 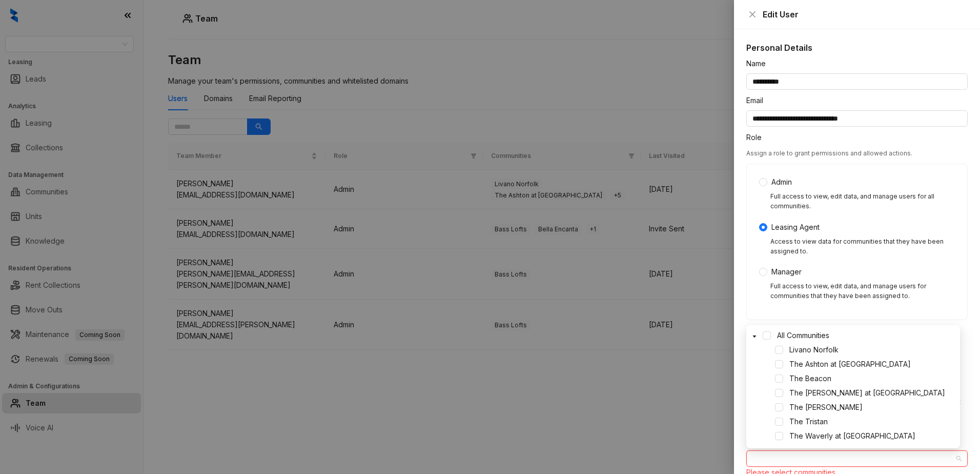 What do you see at coordinates (863, 246) in the screenshot?
I see `div: Access to view data for communities that they have been assigned to.` at bounding box center [863, 246].